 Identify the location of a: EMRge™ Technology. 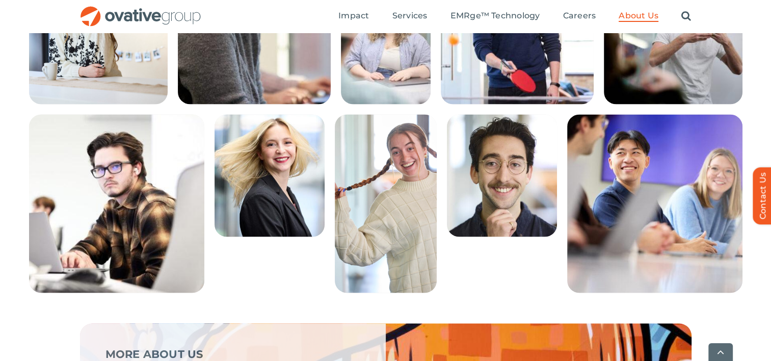
(495, 16).